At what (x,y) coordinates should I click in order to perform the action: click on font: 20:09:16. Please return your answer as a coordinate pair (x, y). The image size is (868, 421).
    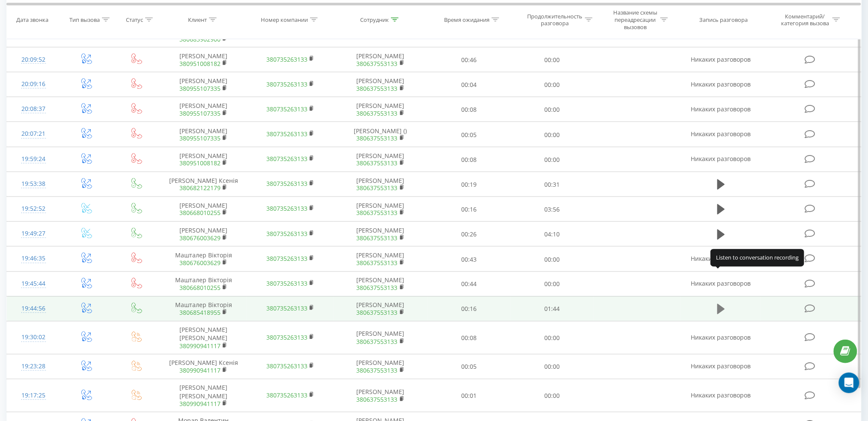
    Looking at the image, I should click on (33, 84).